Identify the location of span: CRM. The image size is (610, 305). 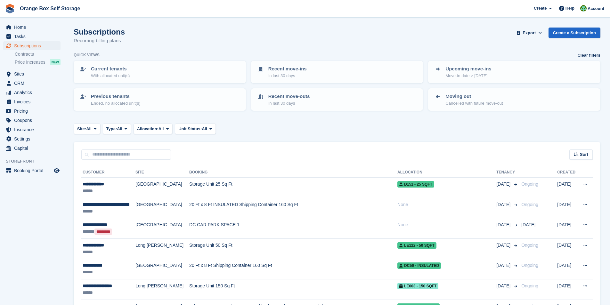
(33, 83).